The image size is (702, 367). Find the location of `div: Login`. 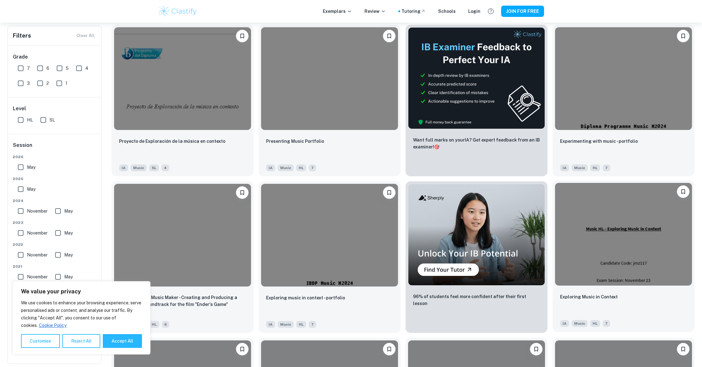

div: Login is located at coordinates (474, 11).